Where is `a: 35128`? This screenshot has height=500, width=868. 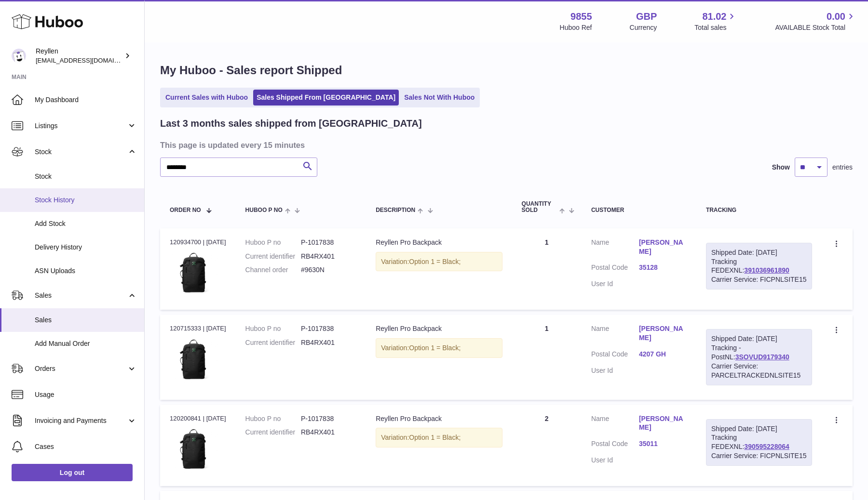 a: 35128 is located at coordinates (663, 267).